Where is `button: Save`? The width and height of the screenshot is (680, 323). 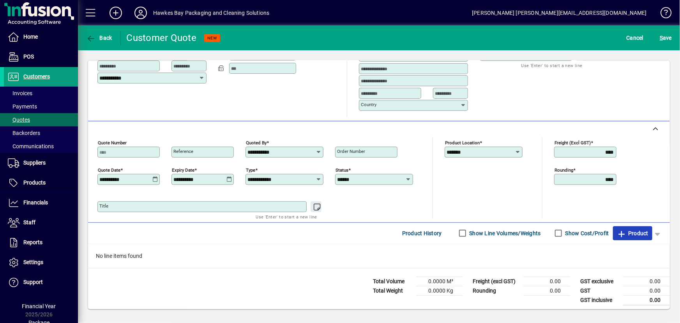
button: Save is located at coordinates (666, 38).